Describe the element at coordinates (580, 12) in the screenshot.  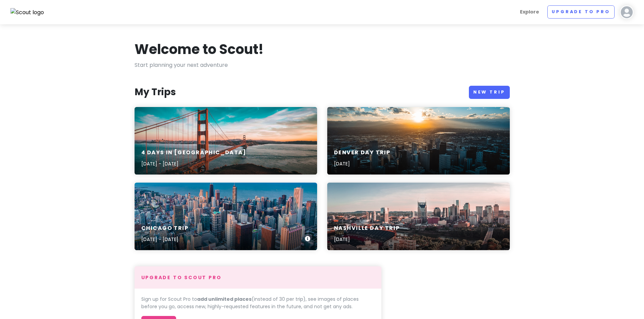
I see `a: Upgrade to Pro` at that location.